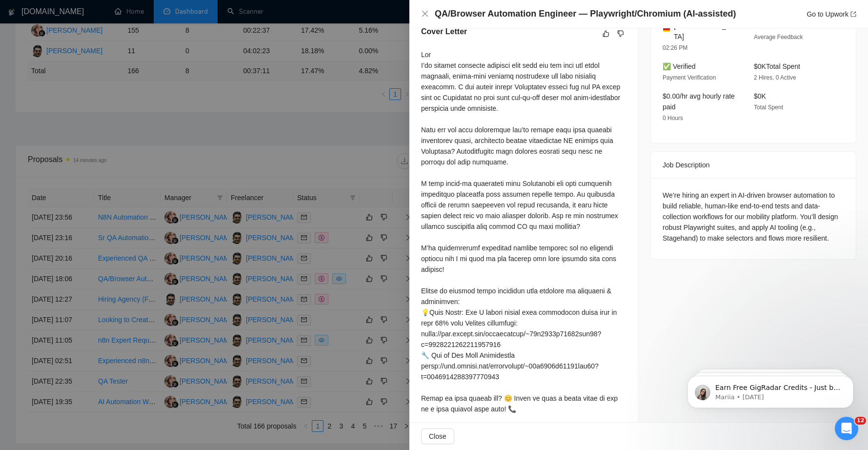  Describe the element at coordinates (606, 34) in the screenshot. I see `button: like` at that location.